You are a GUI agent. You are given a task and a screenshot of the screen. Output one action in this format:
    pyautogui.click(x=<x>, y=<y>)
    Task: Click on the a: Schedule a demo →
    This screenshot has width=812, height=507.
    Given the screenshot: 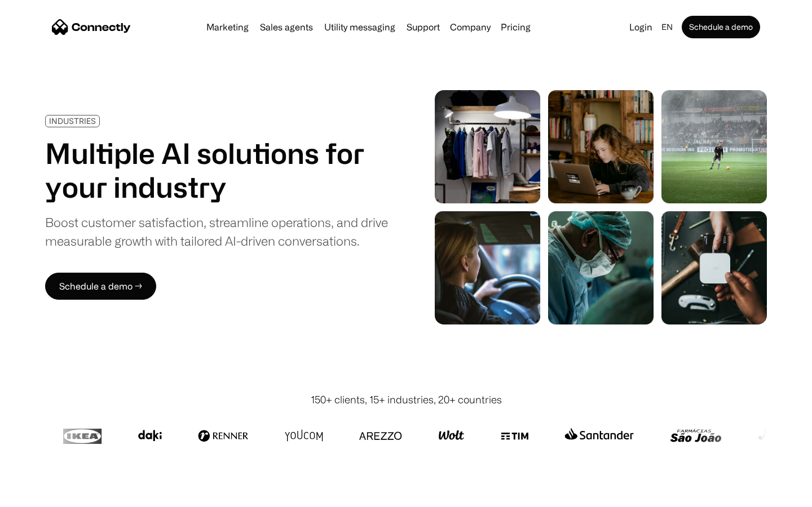 What is the action you would take?
    pyautogui.click(x=101, y=286)
    